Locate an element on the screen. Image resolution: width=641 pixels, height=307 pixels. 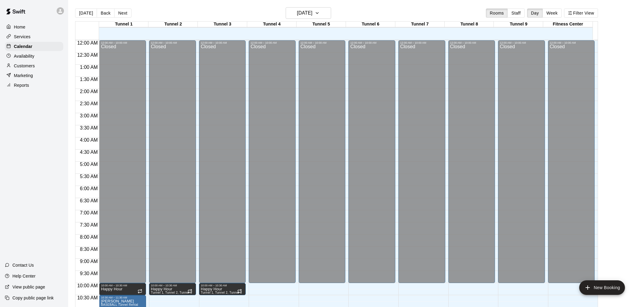
div: Marketing is located at coordinates (34, 75).